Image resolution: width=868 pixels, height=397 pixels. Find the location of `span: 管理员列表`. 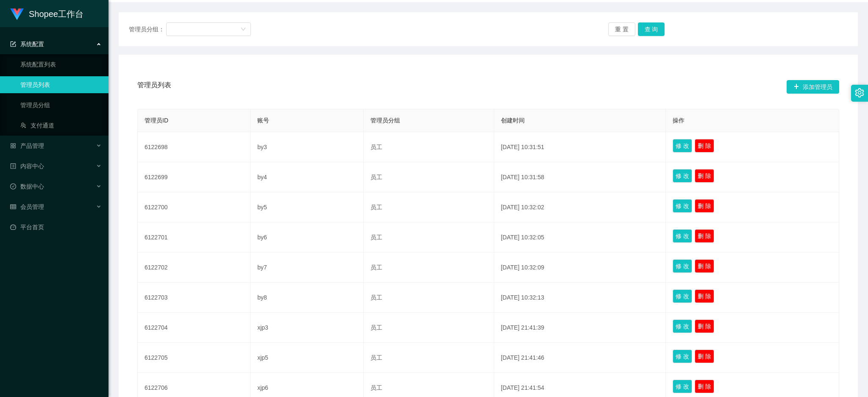

span: 管理员列表 is located at coordinates (154, 87).